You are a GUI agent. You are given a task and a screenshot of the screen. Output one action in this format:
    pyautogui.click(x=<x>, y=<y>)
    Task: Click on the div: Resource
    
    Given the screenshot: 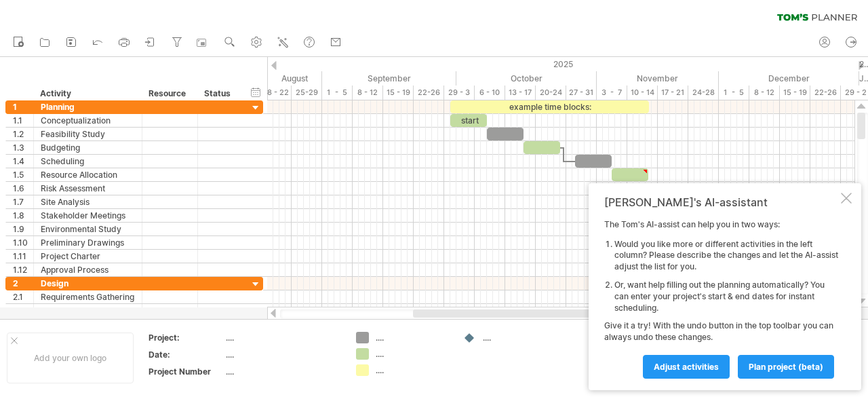 What is the action you would take?
    pyautogui.click(x=169, y=94)
    